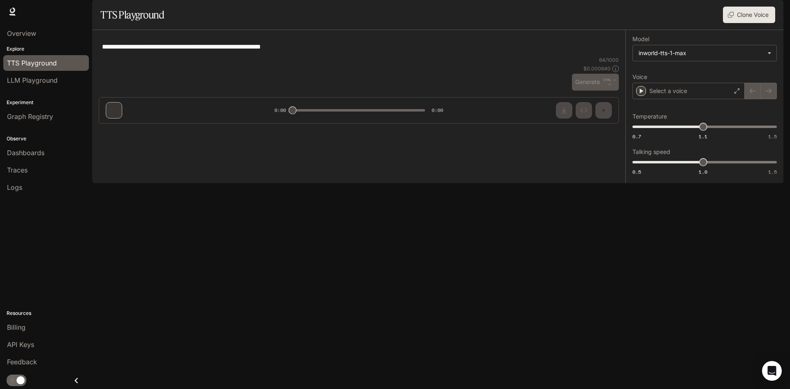 The width and height of the screenshot is (790, 389). I want to click on span: 1.0, so click(703, 172).